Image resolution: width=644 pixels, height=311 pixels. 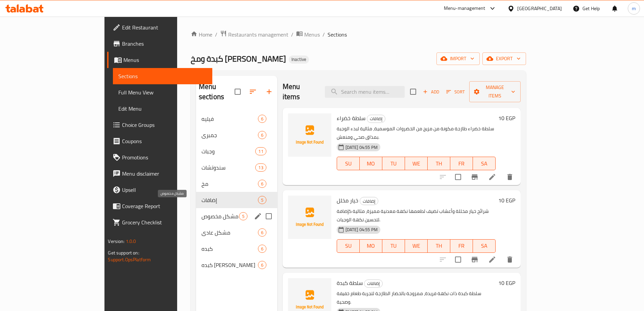 I want to click on h2: Menu items, so click(x=300, y=92).